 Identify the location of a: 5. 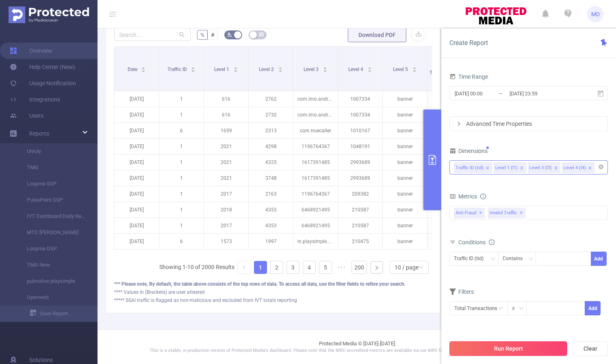
(326, 268).